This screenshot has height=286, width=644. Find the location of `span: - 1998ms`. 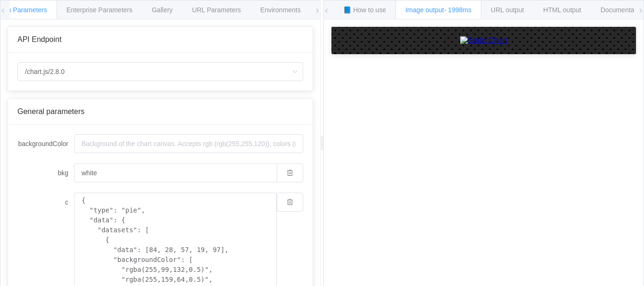

span: - 1998ms is located at coordinates (458, 10).